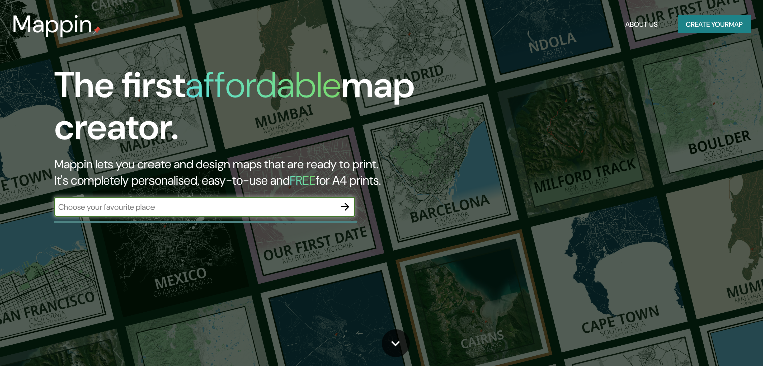 This screenshot has height=366, width=763. What do you see at coordinates (97, 30) in the screenshot?
I see `img: mappin-pin` at bounding box center [97, 30].